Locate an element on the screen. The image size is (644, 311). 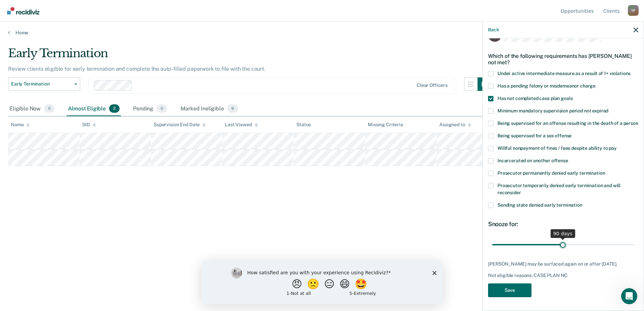
span: Prosecutor permanently denied early termination is located at coordinates (551, 173).